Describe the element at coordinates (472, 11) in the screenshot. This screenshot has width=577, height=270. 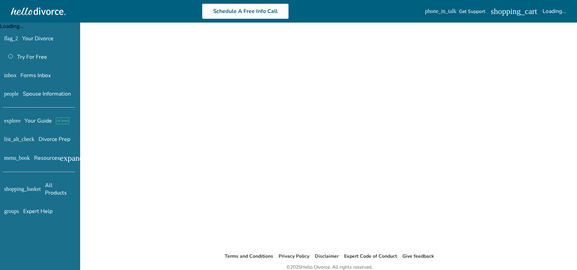
I see `span: Get Support` at that location.